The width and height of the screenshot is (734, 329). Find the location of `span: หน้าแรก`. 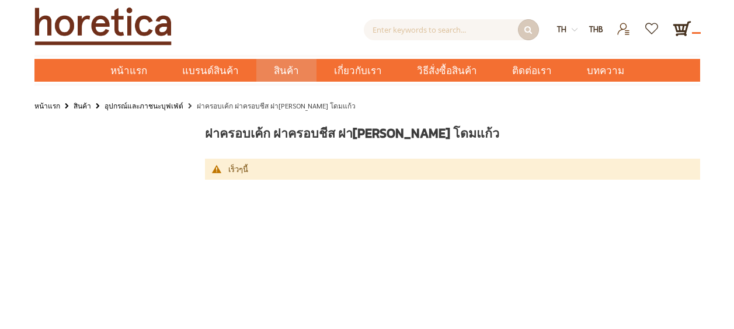

span: หน้าแรก is located at coordinates (128, 71).